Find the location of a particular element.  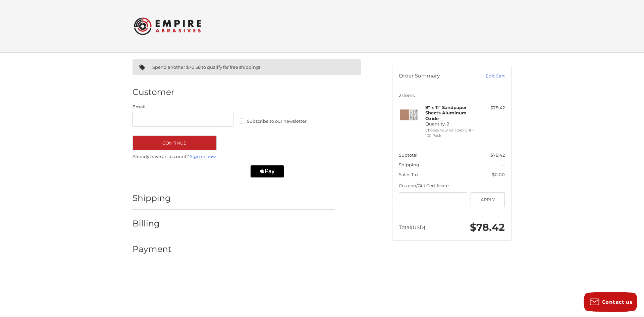

li: Choose Your Grit 240 Grit > 100 Pack is located at coordinates (451, 133).